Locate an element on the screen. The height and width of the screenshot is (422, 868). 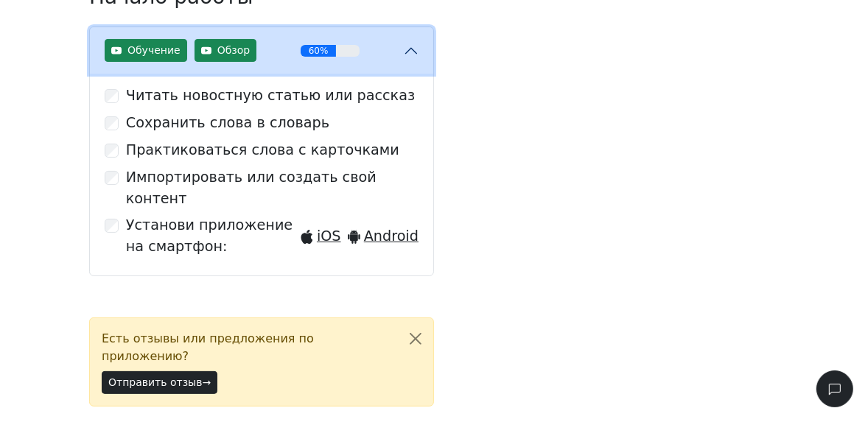
button: Обзор is located at coordinates (226, 50).